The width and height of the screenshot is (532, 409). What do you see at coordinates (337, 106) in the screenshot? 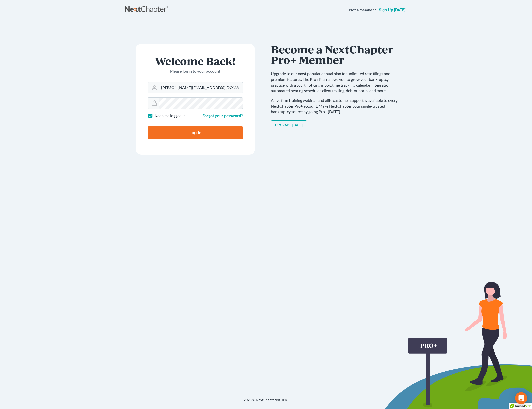
I see `p: A live firm training webinar and elite customer support is available to every NextChapter Pro+ ac...` at bounding box center [337, 106].